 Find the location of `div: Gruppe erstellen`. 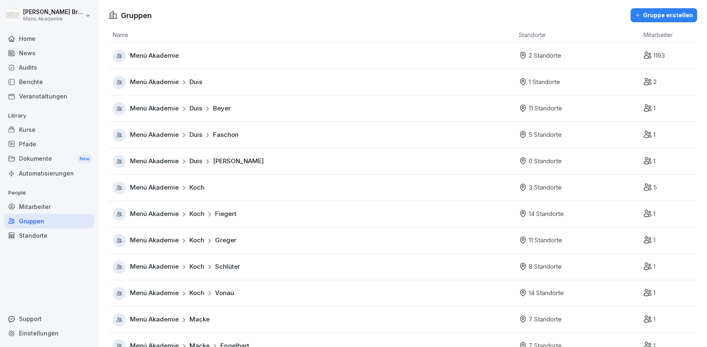

div: Gruppe erstellen is located at coordinates (664, 15).